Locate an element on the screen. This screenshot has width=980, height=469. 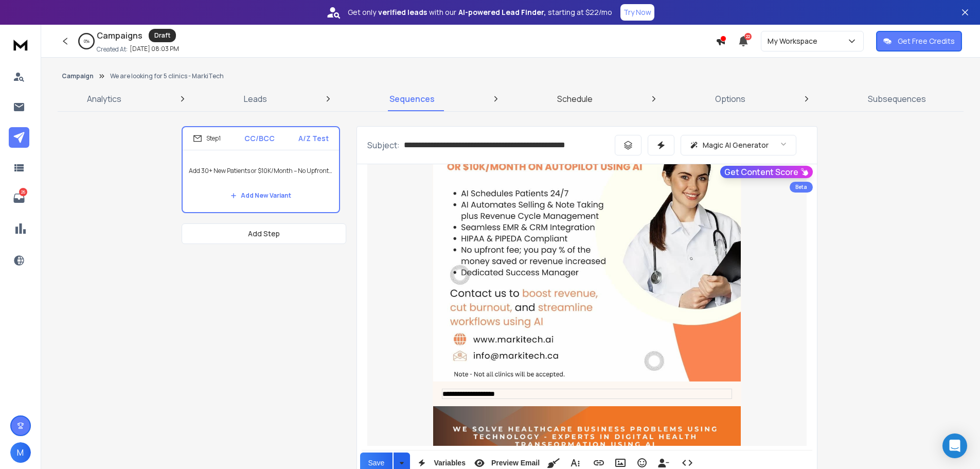
a: Subsequences is located at coordinates (897, 99).